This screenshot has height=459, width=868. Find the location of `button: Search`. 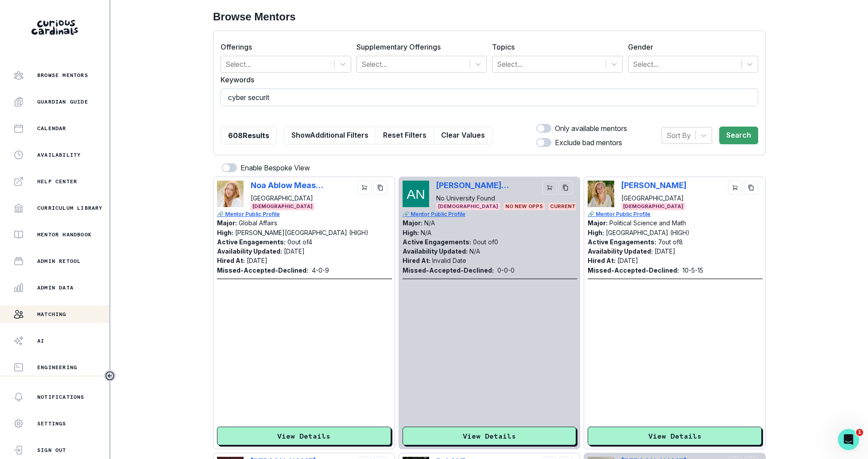

button: Search is located at coordinates (738, 135).